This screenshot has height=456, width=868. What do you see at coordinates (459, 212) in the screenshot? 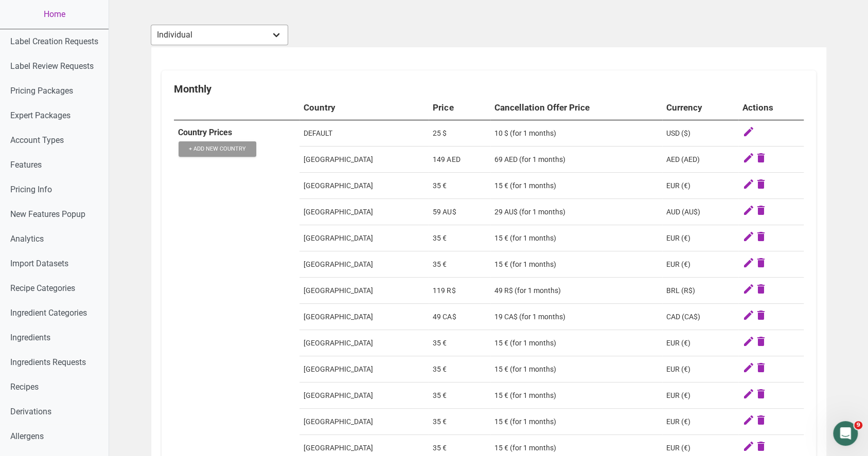
I see `td: 59 AU$` at bounding box center [459, 212].